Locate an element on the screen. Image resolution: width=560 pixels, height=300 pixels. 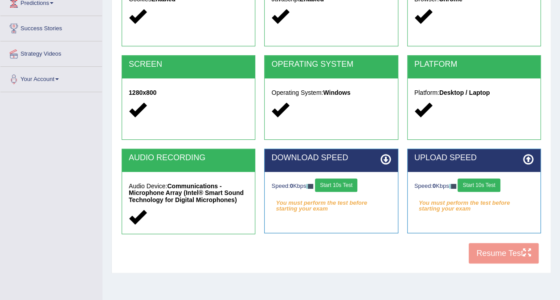
h2: DOWNLOAD SPEED is located at coordinates (331, 158).